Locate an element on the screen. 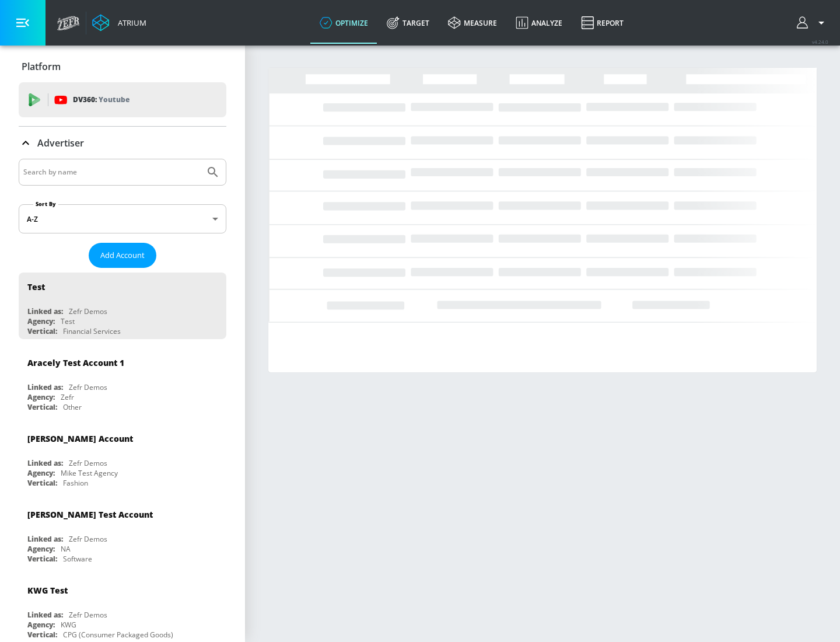 The width and height of the screenshot is (840, 642). a: Report is located at coordinates (602, 22).